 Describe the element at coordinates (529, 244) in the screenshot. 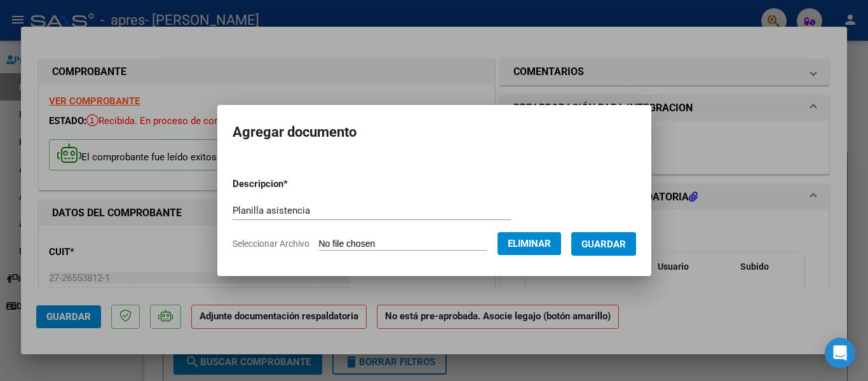

I see `span: Eliminar` at that location.